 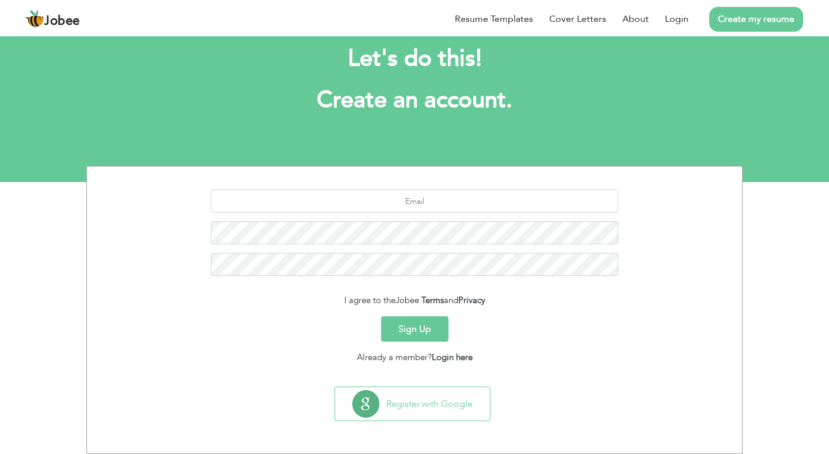 I want to click on h1: Create an account., so click(x=415, y=100).